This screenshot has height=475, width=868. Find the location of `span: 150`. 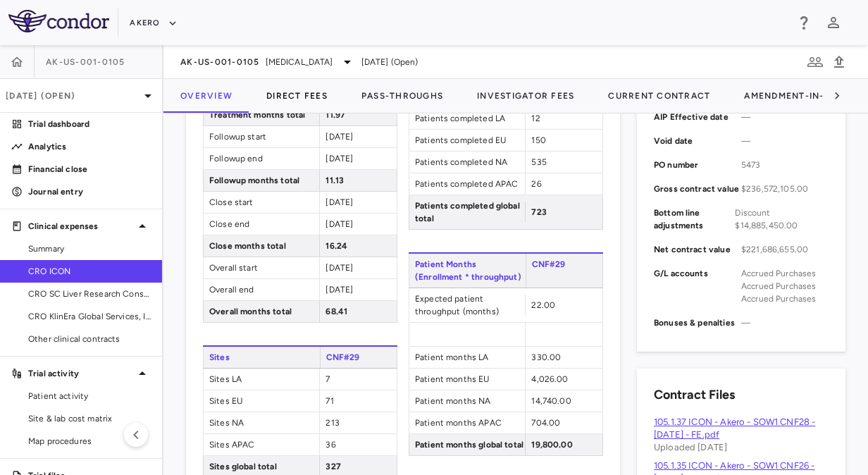

span: 150 is located at coordinates (538, 140).